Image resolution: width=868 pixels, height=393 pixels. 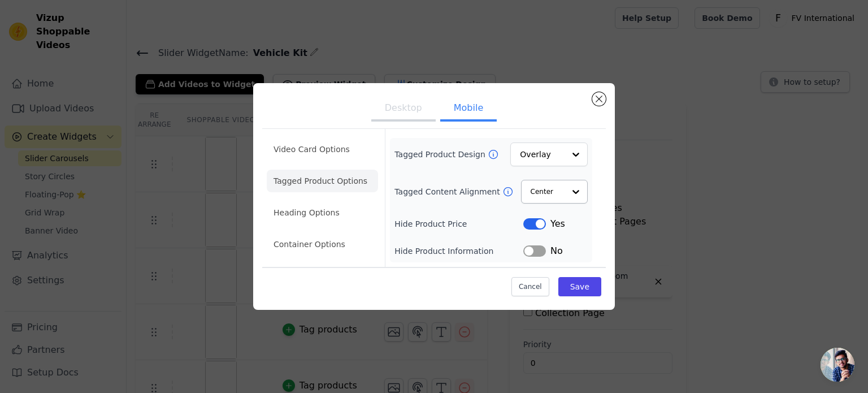 I want to click on div: Open chat, so click(x=838, y=365).